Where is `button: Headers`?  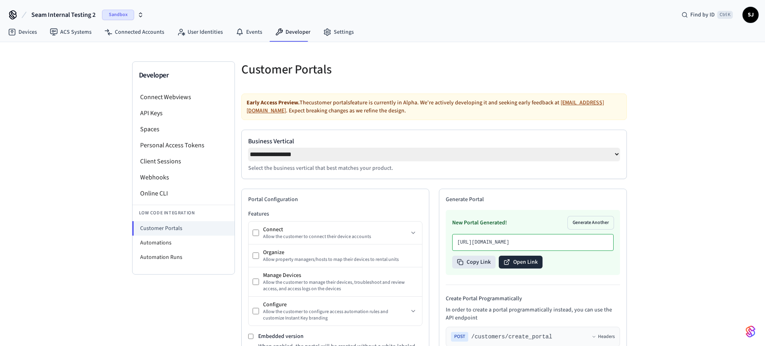 button: Headers is located at coordinates (603, 337).